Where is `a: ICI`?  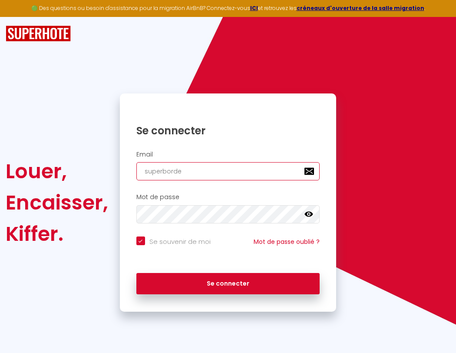 a: ICI is located at coordinates (254, 8).